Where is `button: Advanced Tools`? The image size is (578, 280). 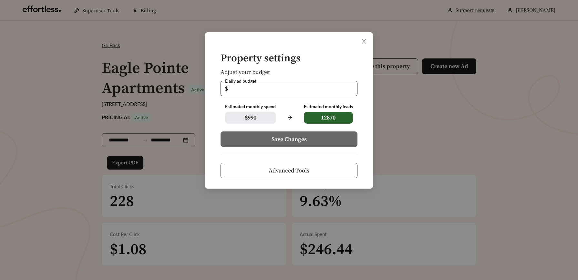
button: Advanced Tools is located at coordinates (289, 170).